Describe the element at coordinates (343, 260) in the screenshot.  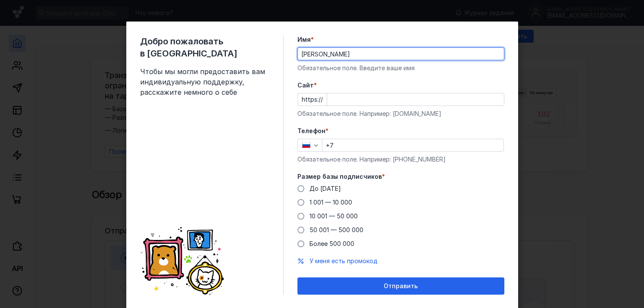
I see `span: У меня есть промокод` at that location.